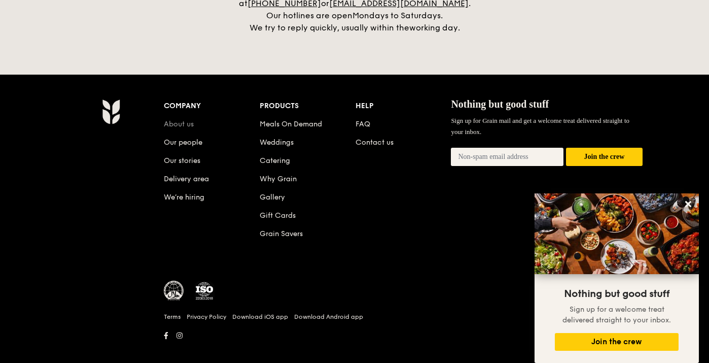 The width and height of the screenshot is (709, 363). What do you see at coordinates (184, 197) in the screenshot?
I see `a: We’re hiring` at bounding box center [184, 197].